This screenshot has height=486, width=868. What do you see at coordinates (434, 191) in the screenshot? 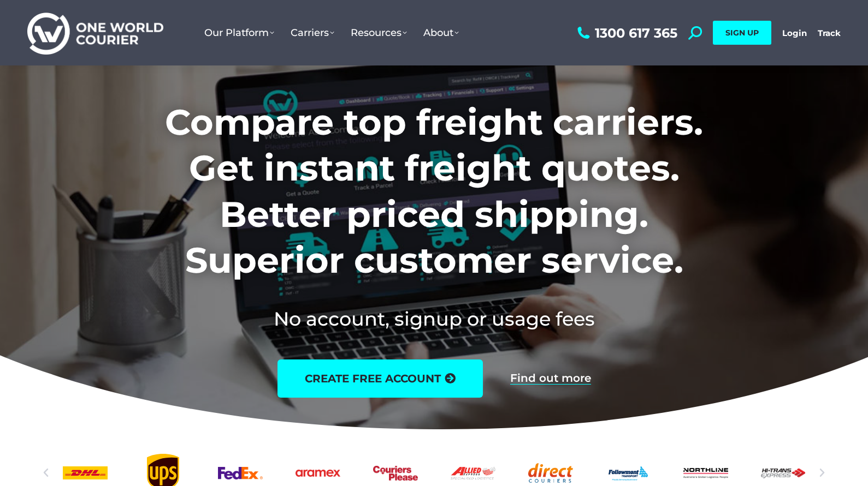
I see `h1: Compare top freight carriers. Get instant freight quotes. Better priced shipping. Superior custom...` at bounding box center [434, 191].